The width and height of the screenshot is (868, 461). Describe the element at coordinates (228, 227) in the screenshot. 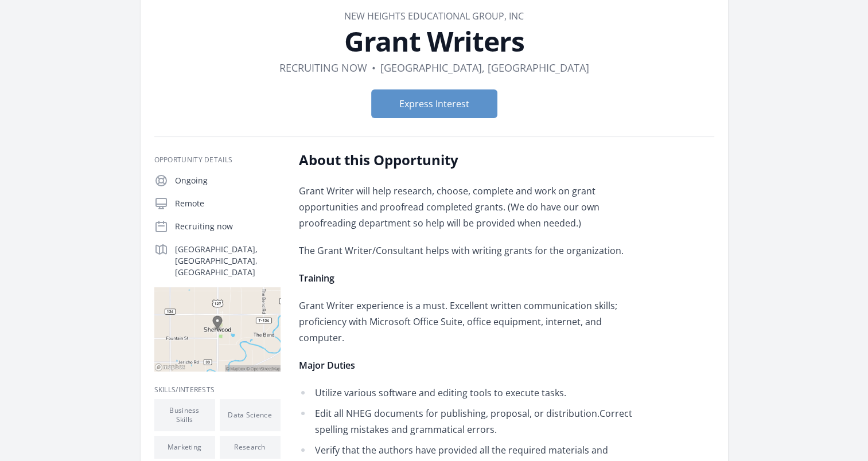

I see `p: Recruiting now` at that location.